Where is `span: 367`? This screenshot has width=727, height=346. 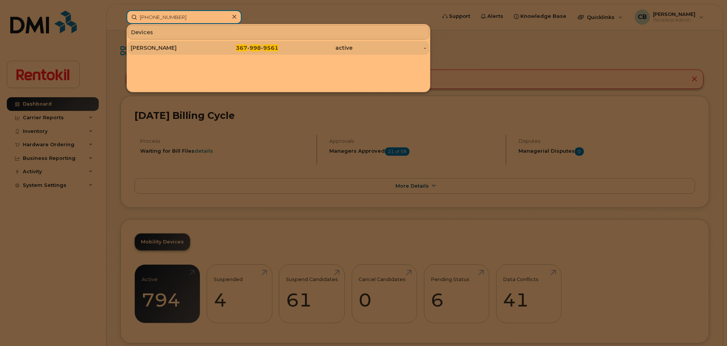 span: 367 is located at coordinates (242, 48).